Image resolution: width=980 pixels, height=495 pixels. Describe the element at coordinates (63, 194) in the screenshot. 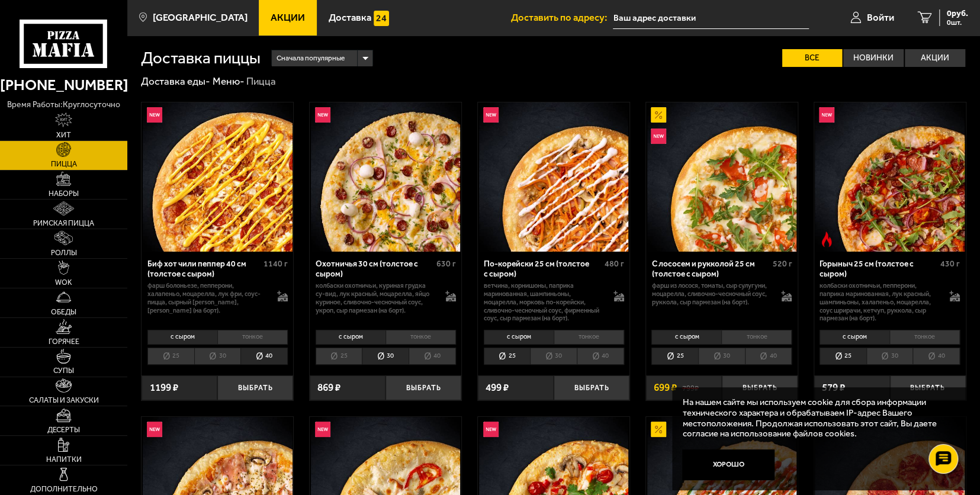

I see `span: Наборы` at that location.